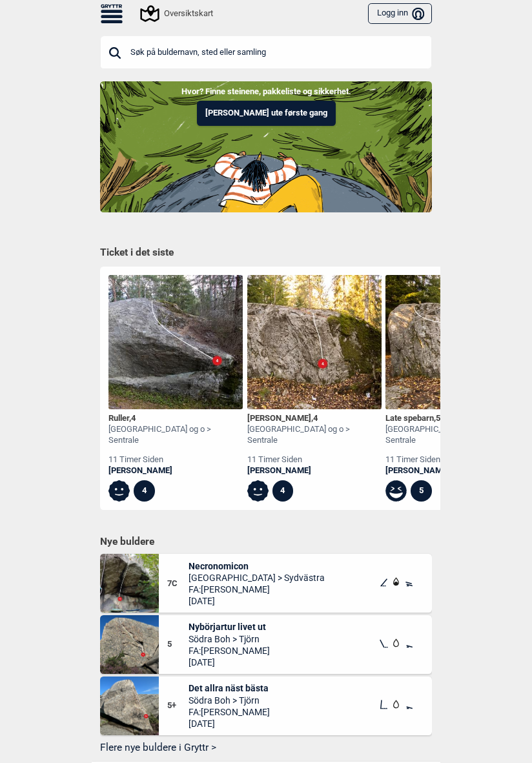 This screenshot has width=532, height=763. What do you see at coordinates (229, 688) in the screenshot?
I see `span: Det allra näst bästa` at bounding box center [229, 688].